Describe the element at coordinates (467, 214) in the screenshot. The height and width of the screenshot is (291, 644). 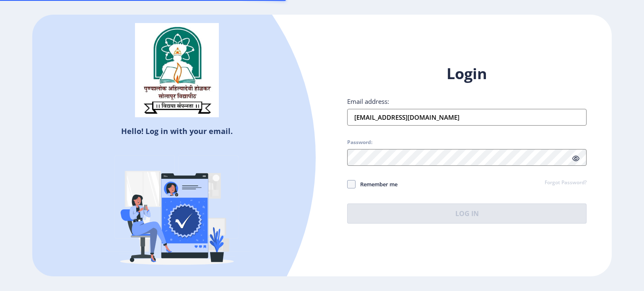
I see `button: Log In` at that location.